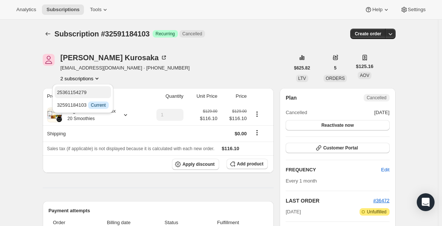  Describe the element at coordinates (385, 170) in the screenshot. I see `button: Edit` at that location.